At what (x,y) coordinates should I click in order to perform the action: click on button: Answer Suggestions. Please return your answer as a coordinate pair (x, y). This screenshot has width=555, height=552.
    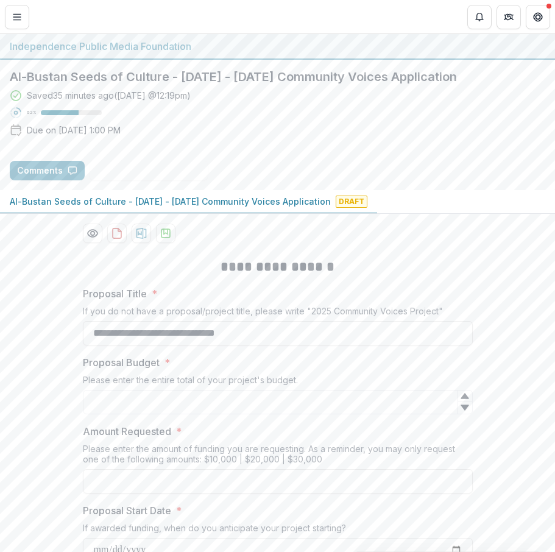
    Looking at the image, I should click on (149, 171).